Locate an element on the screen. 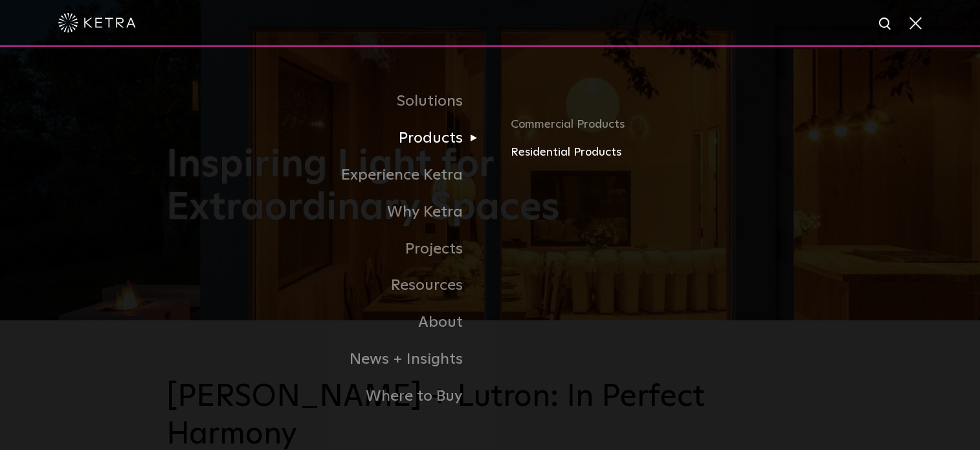  img: search icon is located at coordinates (885, 24).